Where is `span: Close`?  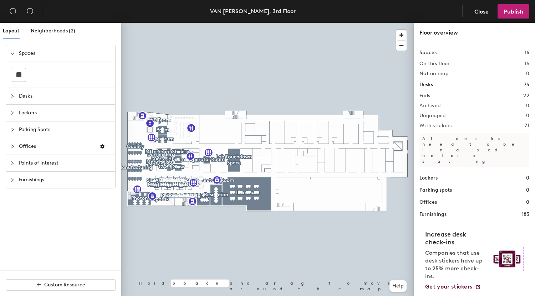
span: Close is located at coordinates (481, 11).